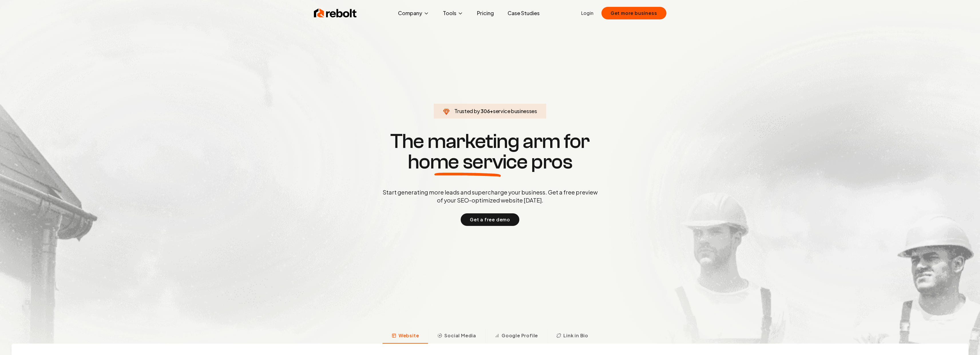 The image size is (980, 355). What do you see at coordinates (490, 196) in the screenshot?
I see `p: Start generating more leads and supercharge your business. Get a free preview of your SEO-optimiz...` at bounding box center [490, 196].